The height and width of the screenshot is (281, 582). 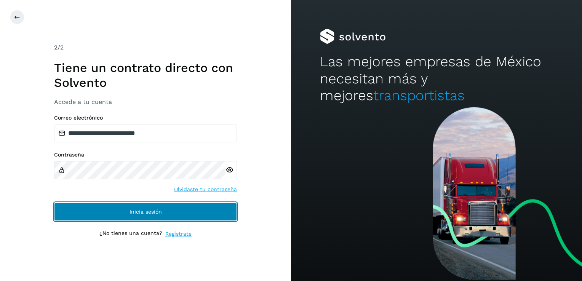 What do you see at coordinates (146, 155) in the screenshot?
I see `label: Contraseña` at bounding box center [146, 155].